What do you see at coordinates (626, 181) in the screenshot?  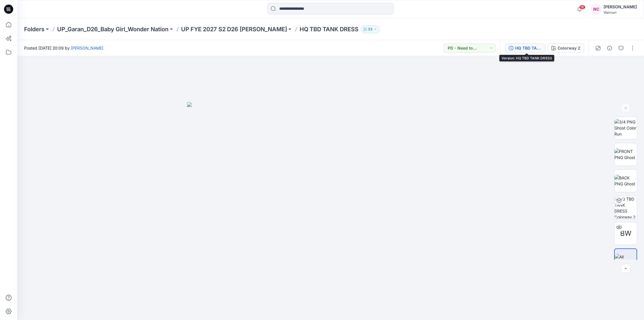 I see `img: BACK PNG Ghost` at bounding box center [626, 181].